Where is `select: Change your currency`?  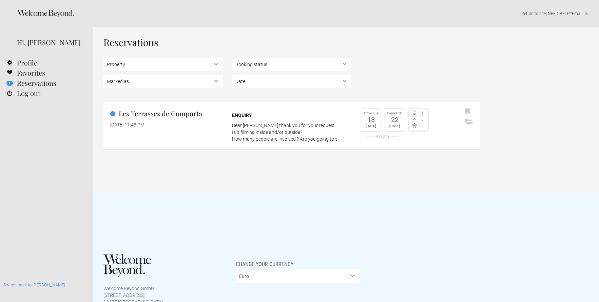
select: Change your currency is located at coordinates (298, 277).